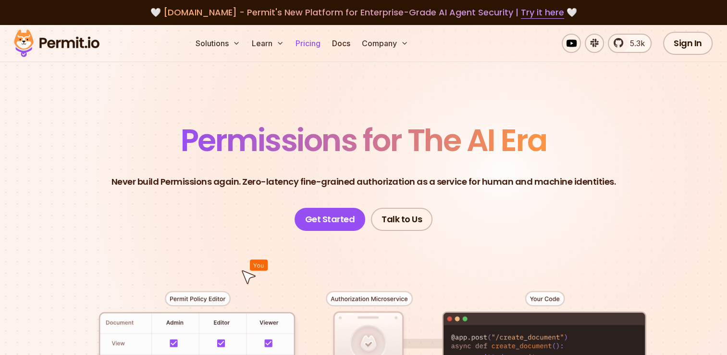 This screenshot has height=355, width=727. Describe the element at coordinates (330, 219) in the screenshot. I see `a: Get Started` at that location.